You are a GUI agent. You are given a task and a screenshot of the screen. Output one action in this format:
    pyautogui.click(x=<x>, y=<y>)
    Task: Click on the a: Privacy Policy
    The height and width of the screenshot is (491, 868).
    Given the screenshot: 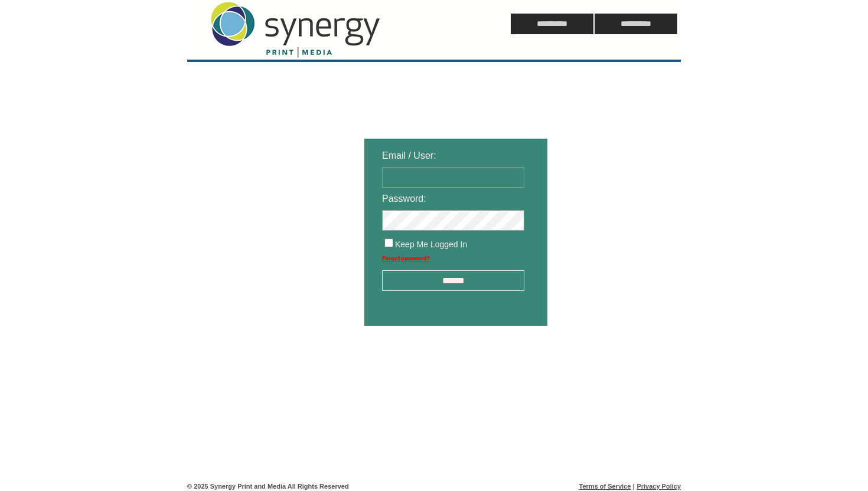 What is the action you would take?
    pyautogui.click(x=658, y=486)
    